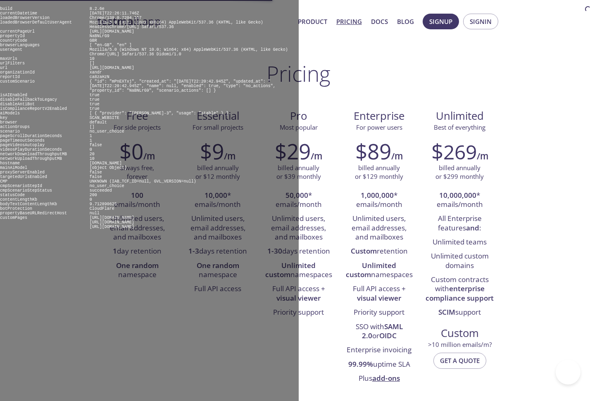  What do you see at coordinates (349, 21) in the screenshot?
I see `a: Pricing` at bounding box center [349, 21].